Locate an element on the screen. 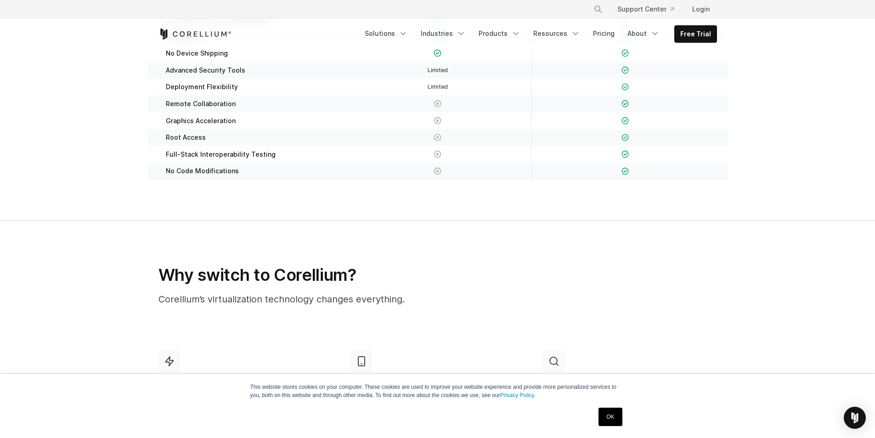 The image size is (875, 438). a: Corellium Home is located at coordinates (195, 34).